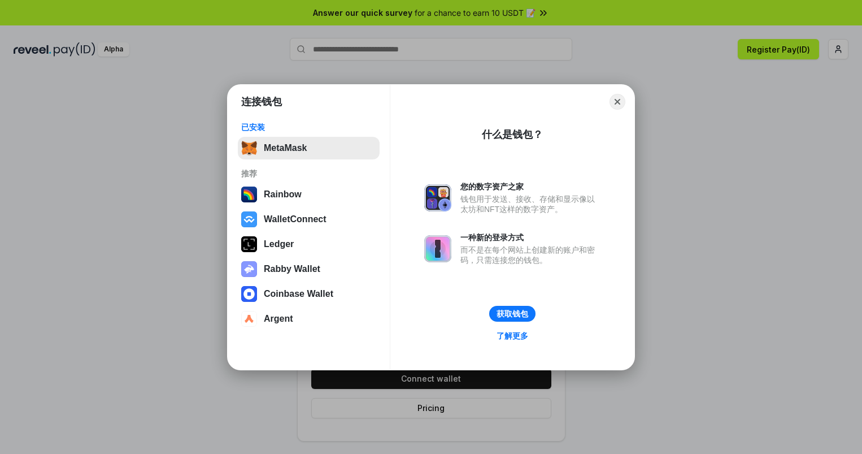 This screenshot has width=862, height=454. I want to click on button: Ledger, so click(309, 244).